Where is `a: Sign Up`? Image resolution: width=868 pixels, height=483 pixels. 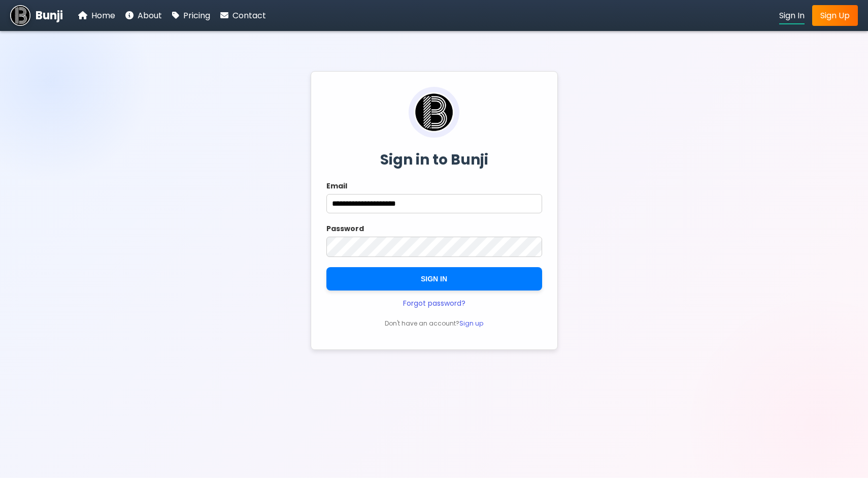 a: Sign Up is located at coordinates (835, 15).